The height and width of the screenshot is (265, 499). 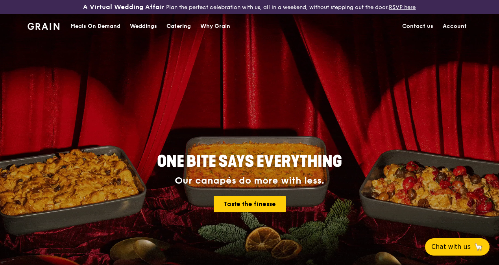 What do you see at coordinates (457, 247) in the screenshot?
I see `button: Chat with us🦙` at bounding box center [457, 247].